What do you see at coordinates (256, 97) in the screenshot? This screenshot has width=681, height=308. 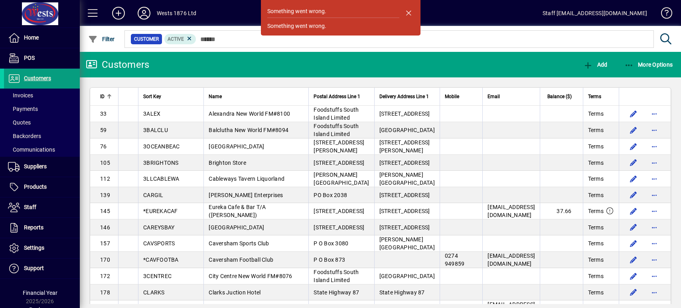 I see `div: Name` at bounding box center [256, 97].